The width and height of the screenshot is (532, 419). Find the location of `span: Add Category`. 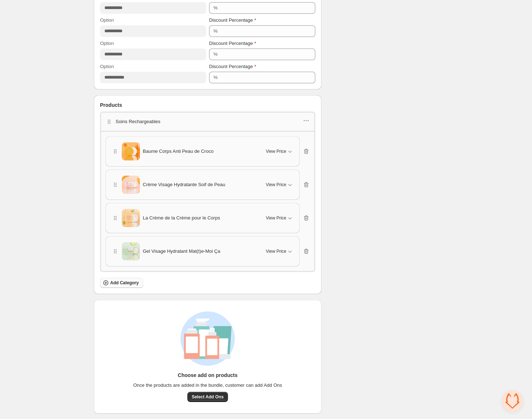

span: Add Category is located at coordinates (124, 283).